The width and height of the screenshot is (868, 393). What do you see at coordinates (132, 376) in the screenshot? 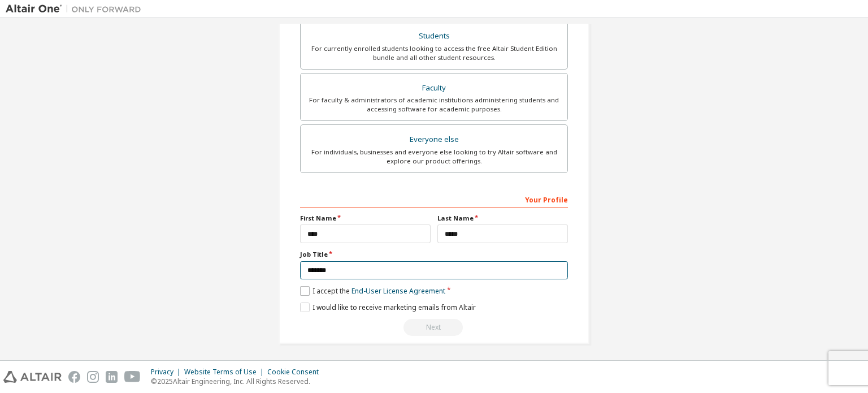
I see `img: youtube.svg` at bounding box center [132, 376].